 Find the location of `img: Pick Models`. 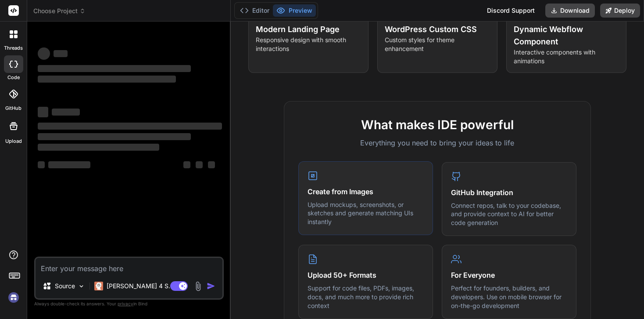

img: Pick Models is located at coordinates (81, 286).